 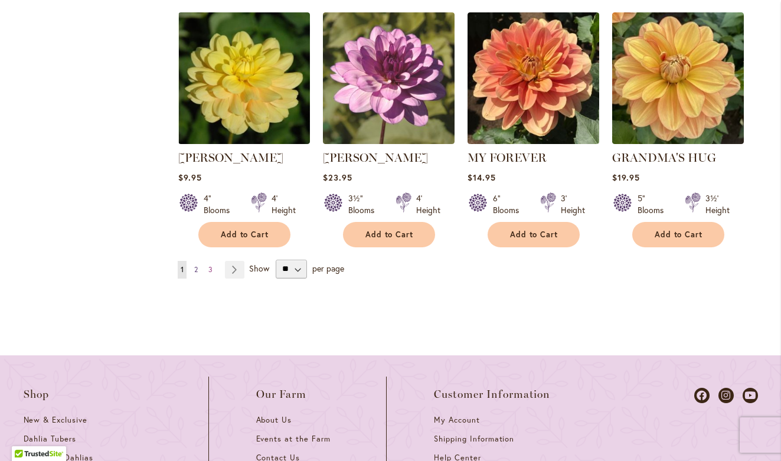 What do you see at coordinates (210, 269) in the screenshot?
I see `span: 3` at bounding box center [210, 269].